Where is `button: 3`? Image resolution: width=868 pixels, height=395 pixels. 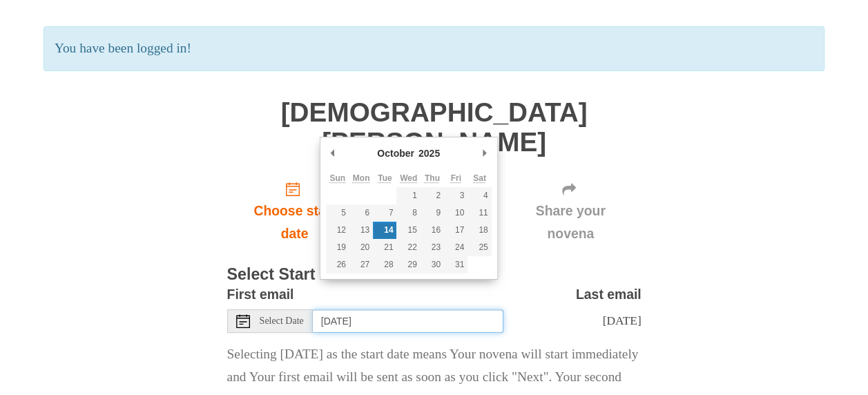 button: 3 is located at coordinates (455, 195).